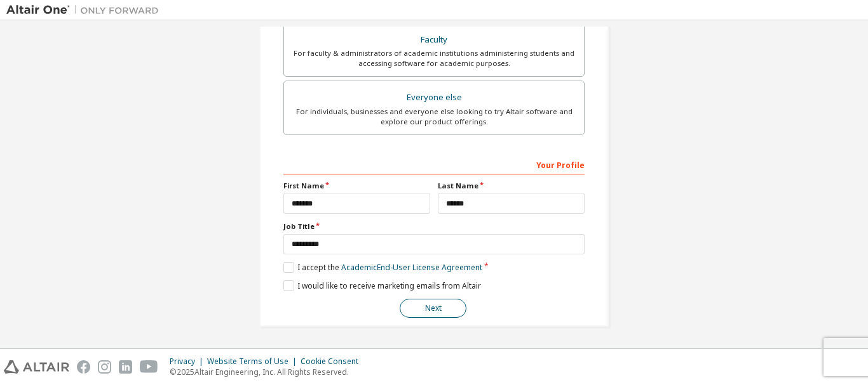  Describe the element at coordinates (434, 165) in the screenshot. I see `div: Your Profile` at that location.